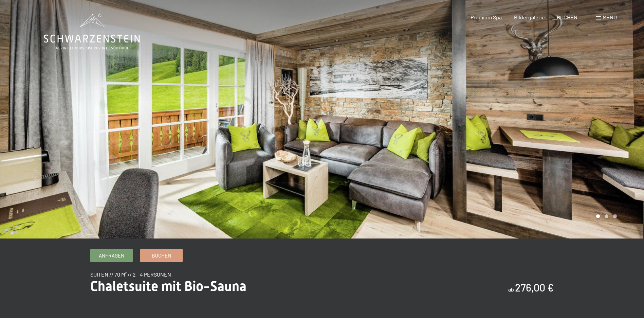 The image size is (644, 318). Describe the element at coordinates (161, 255) in the screenshot. I see `span: Buchen` at that location.